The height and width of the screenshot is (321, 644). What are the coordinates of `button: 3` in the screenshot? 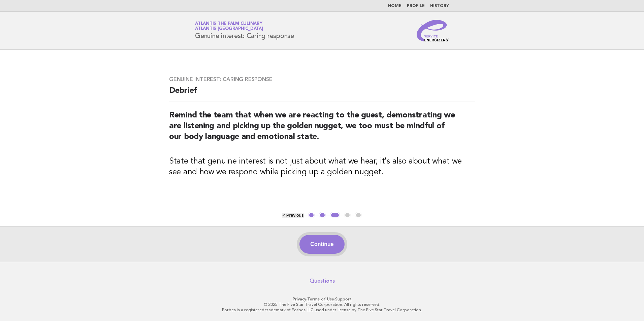 It's located at (335, 216).